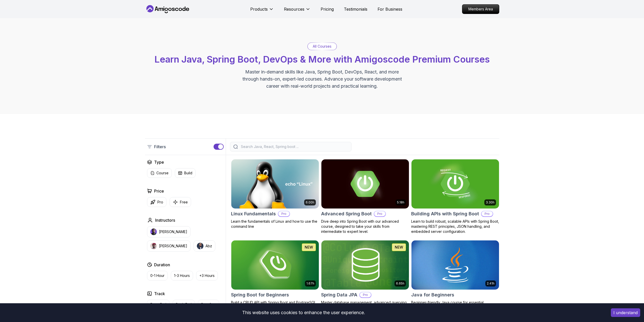 This screenshot has width=644, height=322. I want to click on p: Dev Ops, so click(209, 304).